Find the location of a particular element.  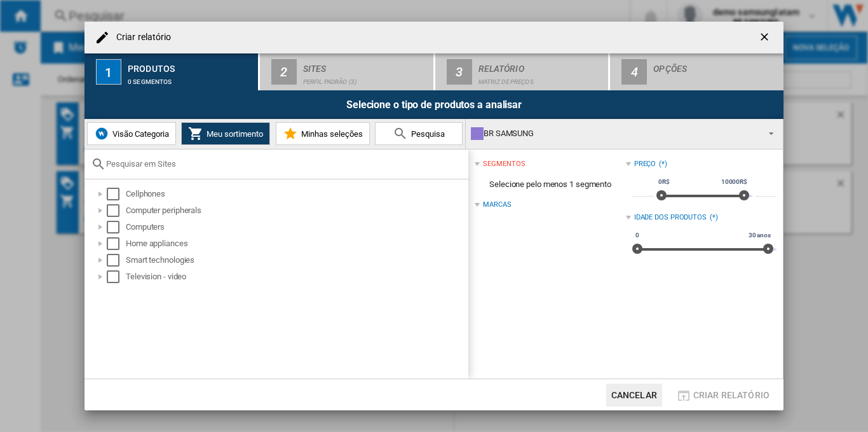

input: Pesquisar em Sites is located at coordinates (284, 163).